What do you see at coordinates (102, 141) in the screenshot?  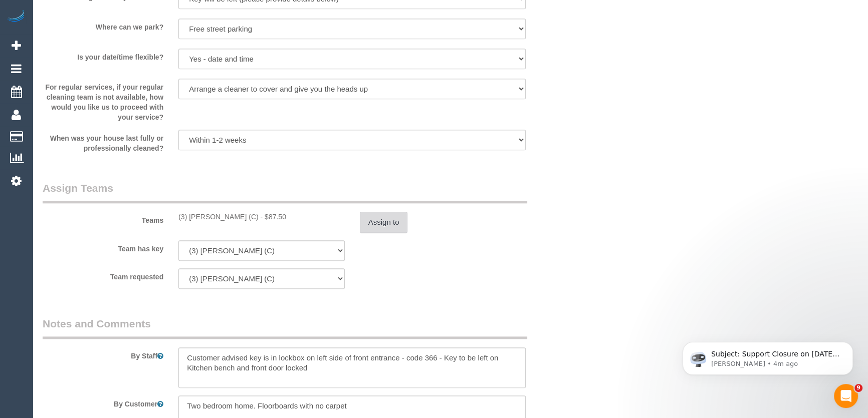 I see `label: When was your house last fully or professionally cleaned?` at bounding box center [102, 141].